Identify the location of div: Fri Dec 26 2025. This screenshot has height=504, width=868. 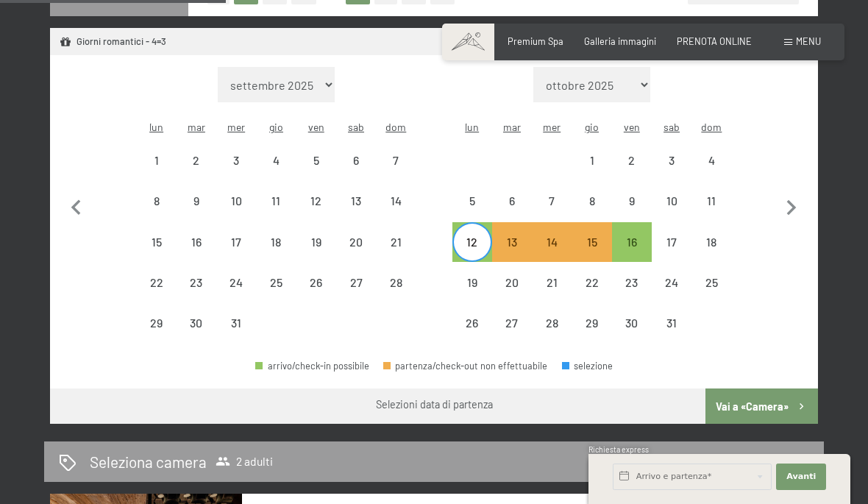
(316, 283).